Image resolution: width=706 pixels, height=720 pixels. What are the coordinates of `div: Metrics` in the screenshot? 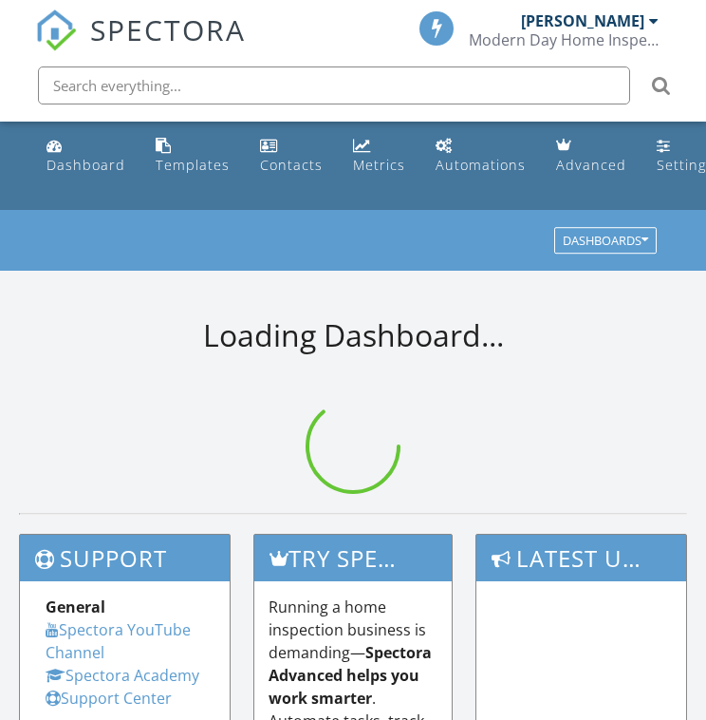 It's located at (379, 164).